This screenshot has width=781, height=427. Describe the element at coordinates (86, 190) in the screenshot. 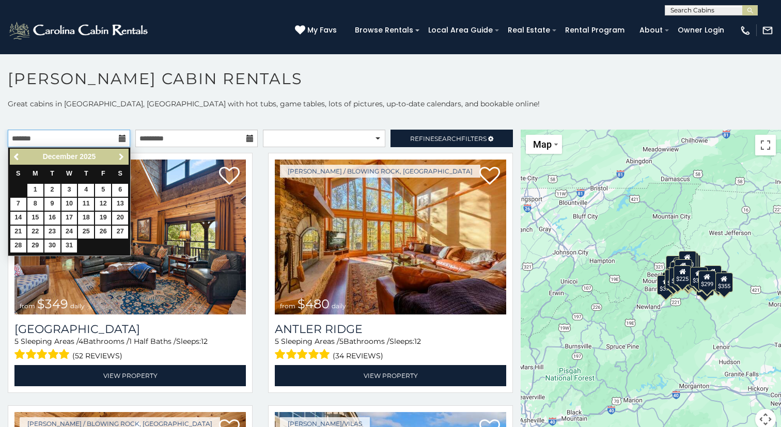

I see `a: 4` at that location.